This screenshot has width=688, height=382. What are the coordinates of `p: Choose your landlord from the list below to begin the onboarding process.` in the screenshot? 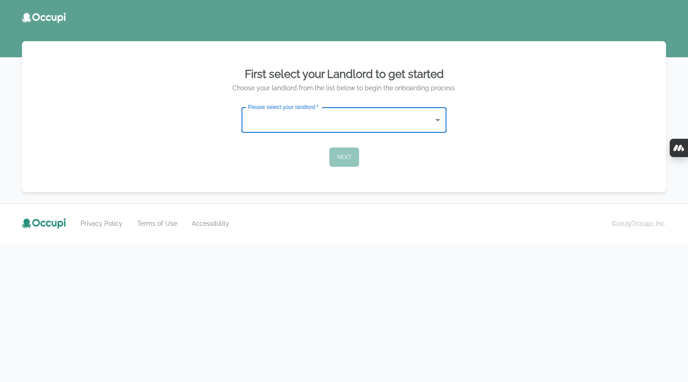 It's located at (344, 88).